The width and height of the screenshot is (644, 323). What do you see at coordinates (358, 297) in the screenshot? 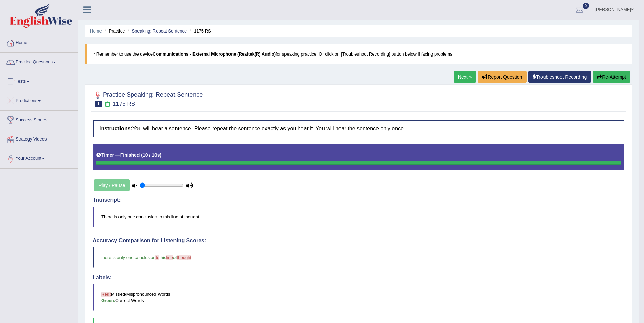
I see `blockquote: Missed/Mispronounced Words Correct Words` at bounding box center [358, 297].